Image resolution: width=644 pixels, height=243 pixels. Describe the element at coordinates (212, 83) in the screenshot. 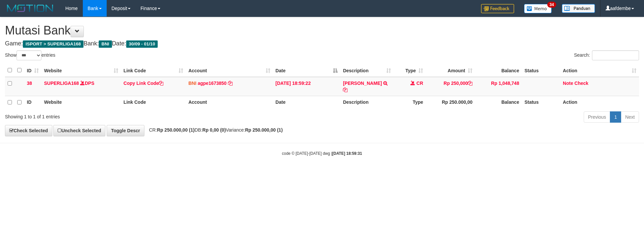

I see `a: agpe1673850` at that location.